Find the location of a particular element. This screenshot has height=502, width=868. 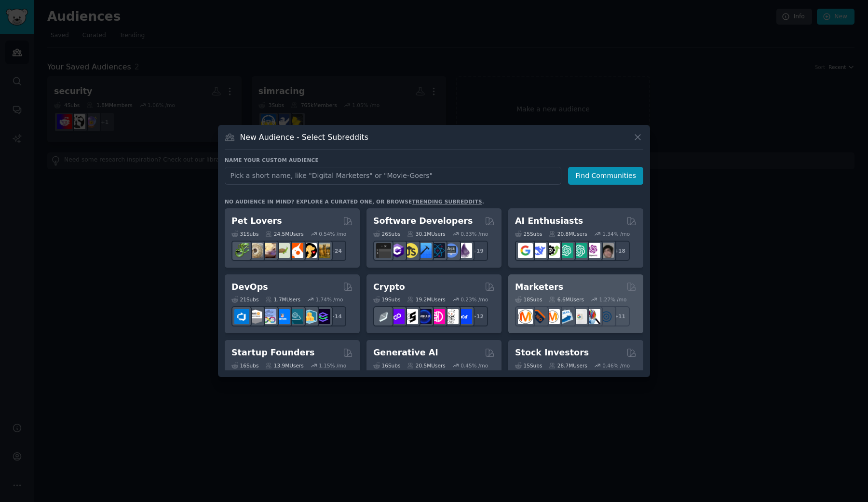

div: 1.7M Users is located at coordinates (283, 299).